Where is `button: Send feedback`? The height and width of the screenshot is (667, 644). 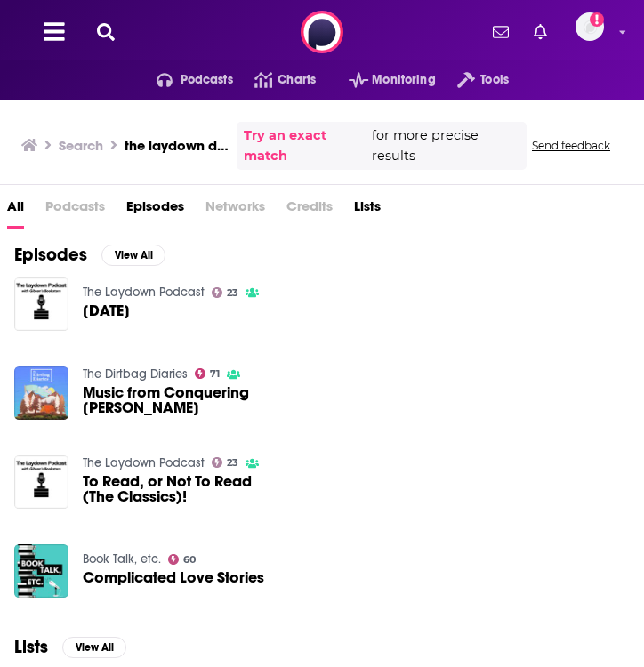 button: Send feedback is located at coordinates (571, 145).